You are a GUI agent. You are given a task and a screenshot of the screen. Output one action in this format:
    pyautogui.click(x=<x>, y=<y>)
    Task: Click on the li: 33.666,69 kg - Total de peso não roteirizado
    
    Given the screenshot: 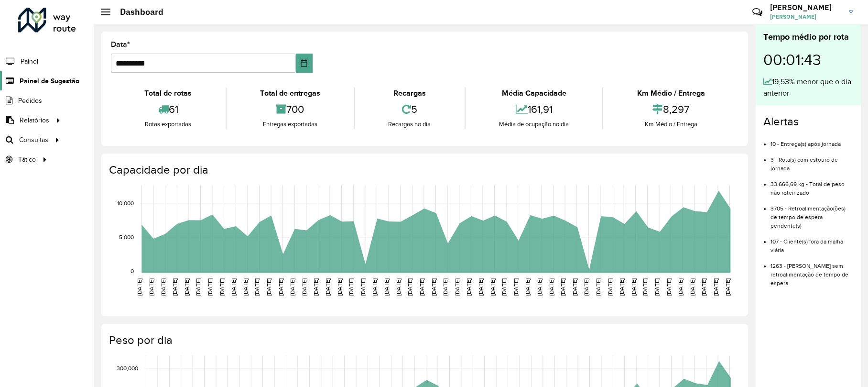 What is the action you would take?
    pyautogui.click(x=811, y=185)
    